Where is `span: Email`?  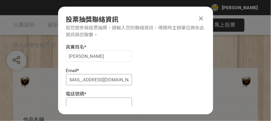 span: Email is located at coordinates (72, 70).